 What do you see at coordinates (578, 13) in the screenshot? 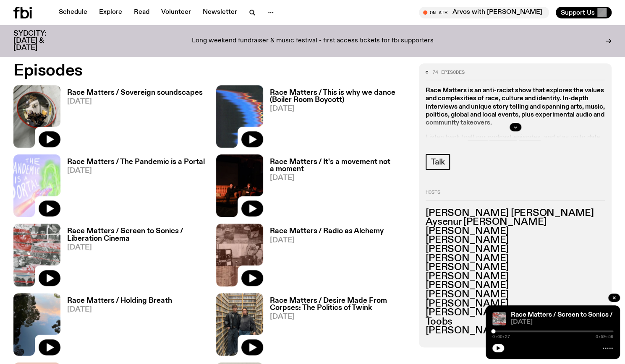
I see `span: Support Us` at bounding box center [578, 13].